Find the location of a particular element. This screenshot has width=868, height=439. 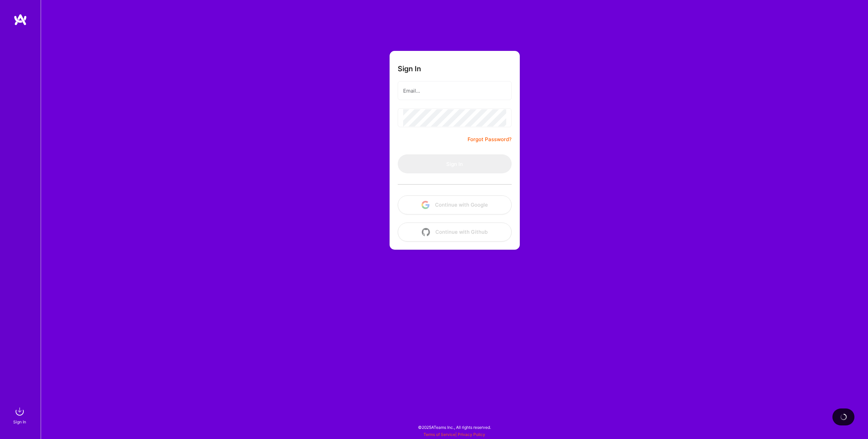

img: sign in is located at coordinates (20, 411).